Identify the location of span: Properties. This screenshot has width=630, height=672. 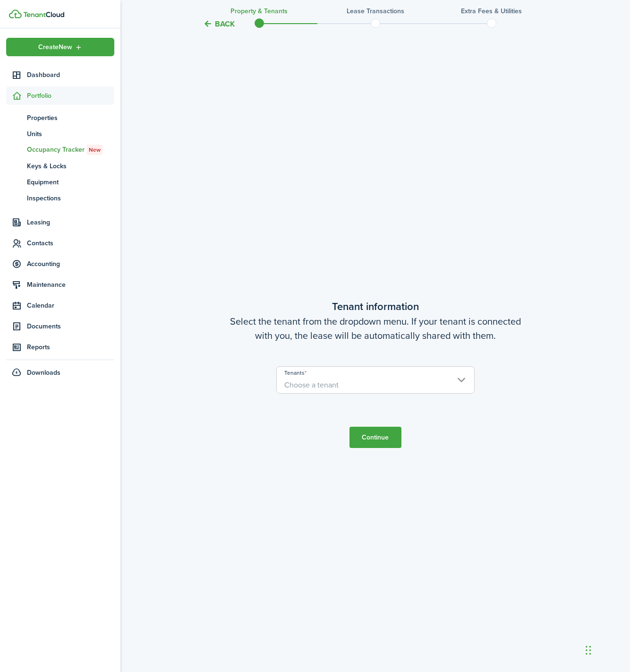
(70, 118).